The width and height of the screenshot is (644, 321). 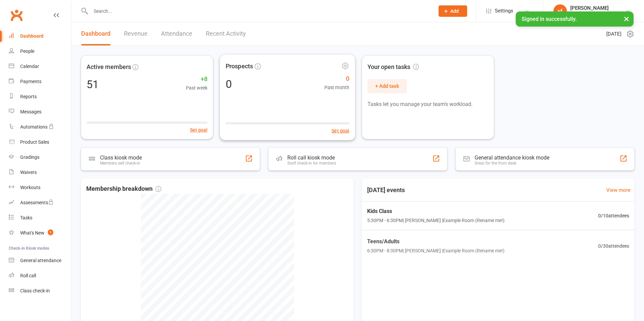 What do you see at coordinates (136, 34) in the screenshot?
I see `a: Revenue` at bounding box center [136, 34].